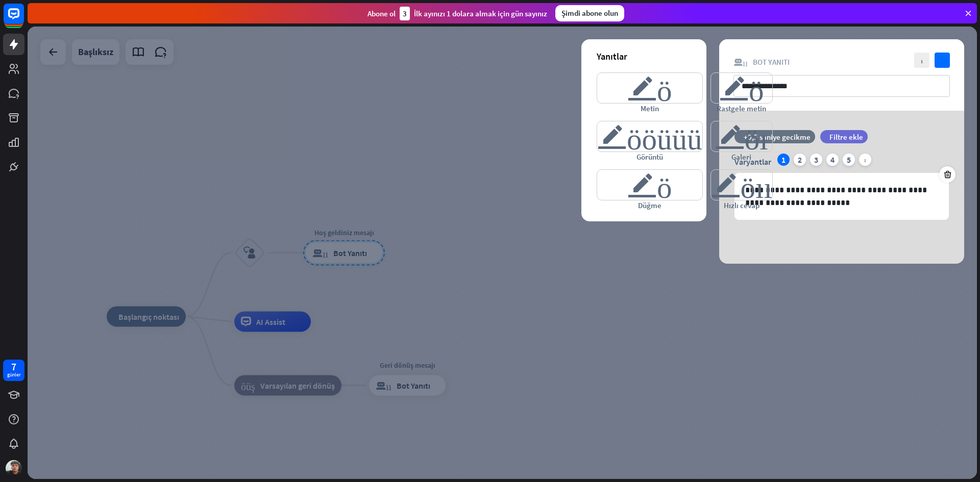 This screenshot has height=482, width=980. What do you see at coordinates (784, 159) in the screenshot?
I see `font: 1` at bounding box center [784, 159].